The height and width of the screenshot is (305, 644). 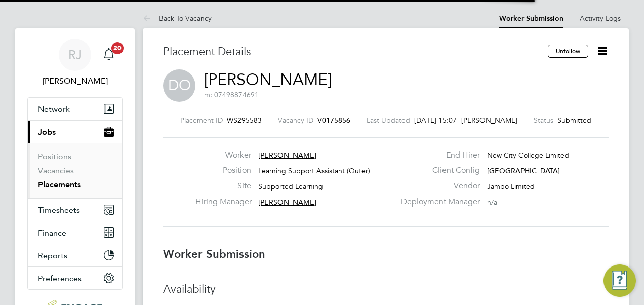 I want to click on div: Jobs, so click(x=75, y=170).